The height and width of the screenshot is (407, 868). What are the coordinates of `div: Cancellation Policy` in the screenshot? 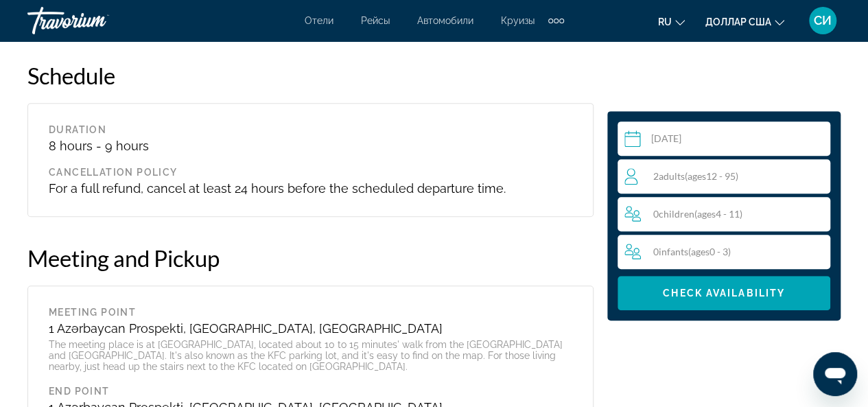 It's located at (310, 172).